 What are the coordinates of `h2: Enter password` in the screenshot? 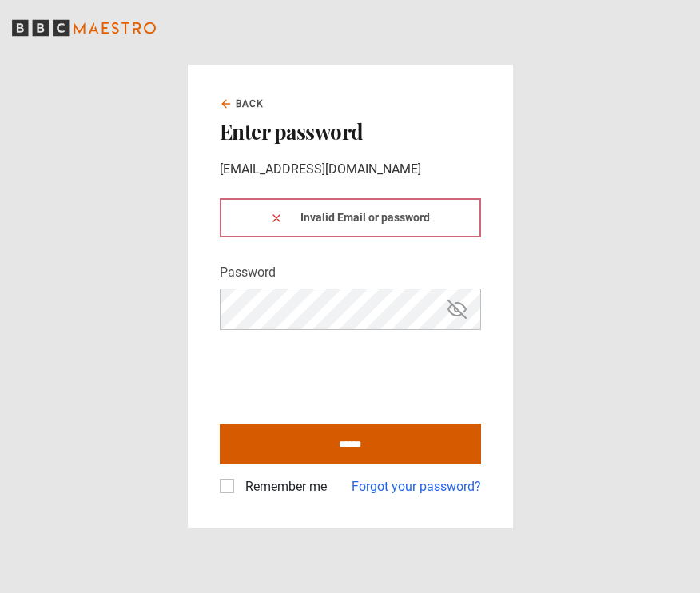 It's located at (350, 132).